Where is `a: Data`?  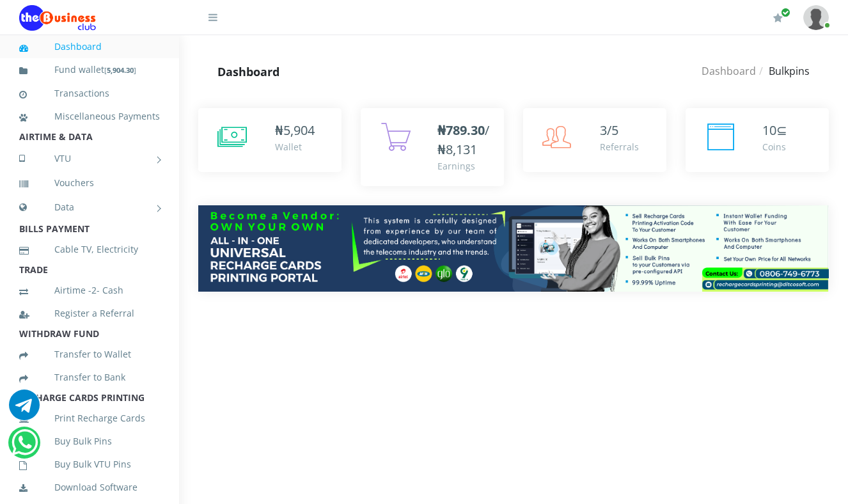 a: Data is located at coordinates (89, 207).